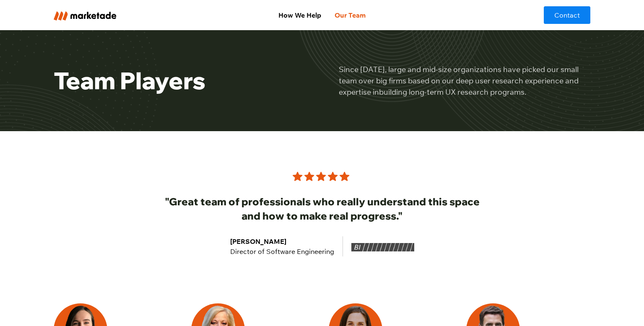  Describe the element at coordinates (300, 15) in the screenshot. I see `a: How We Help` at that location.